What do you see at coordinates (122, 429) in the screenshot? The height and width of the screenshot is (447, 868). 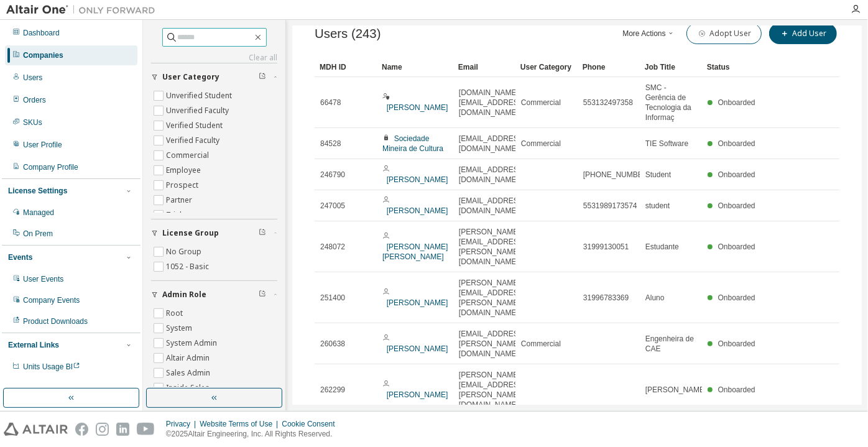 I see `img: linkedin.svg` at bounding box center [122, 429].